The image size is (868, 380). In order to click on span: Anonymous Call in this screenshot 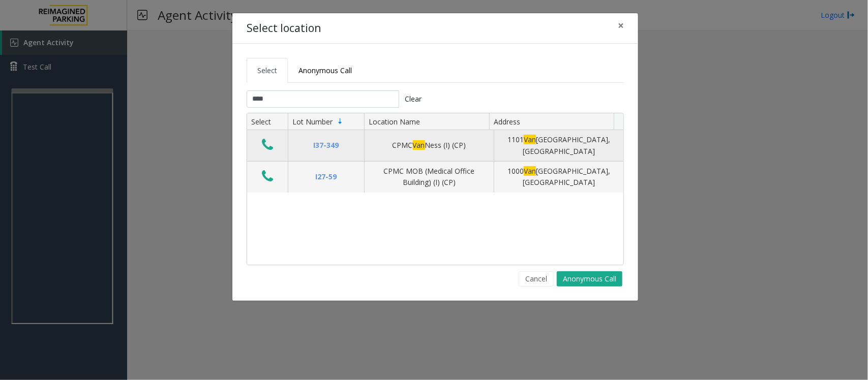, I will do `click(325, 70)`.